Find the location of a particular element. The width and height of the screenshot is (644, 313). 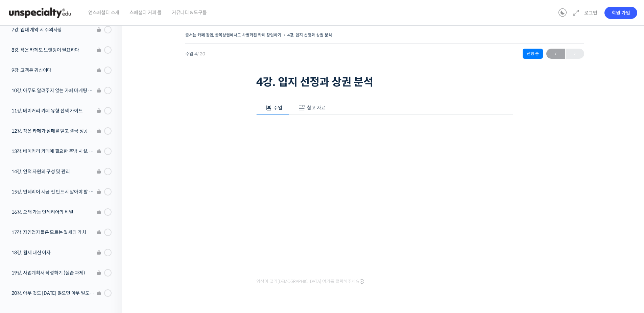

a: 4강. 입지 선정과 상권 분석 is located at coordinates (309, 35).